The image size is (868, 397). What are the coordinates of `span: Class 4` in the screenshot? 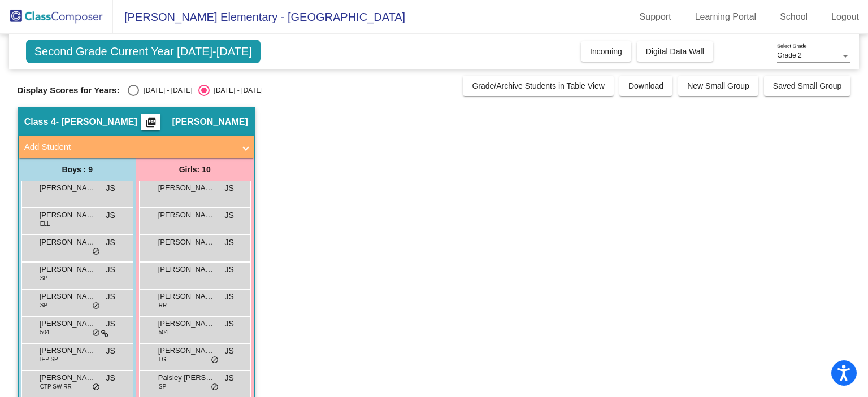 It's located at (40, 122).